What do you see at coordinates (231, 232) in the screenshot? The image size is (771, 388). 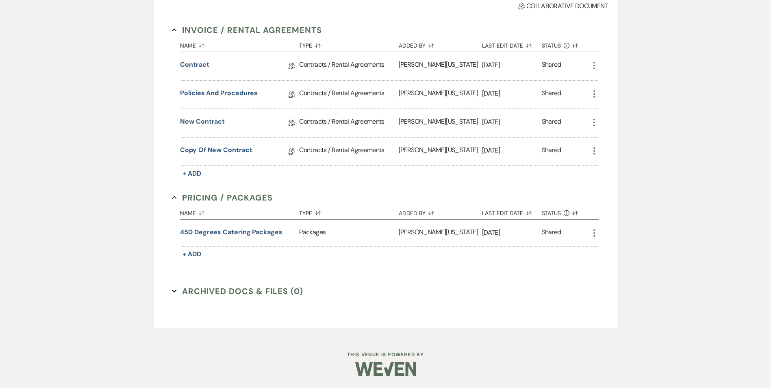 I see `button: 450 Degrees Catering Packages` at bounding box center [231, 232].